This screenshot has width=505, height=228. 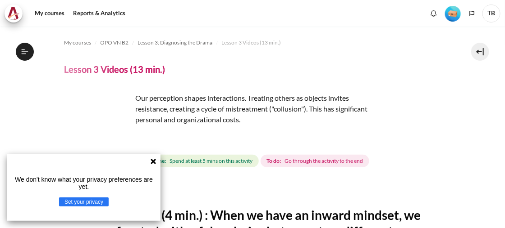 I want to click on button: Languages, so click(x=472, y=14).